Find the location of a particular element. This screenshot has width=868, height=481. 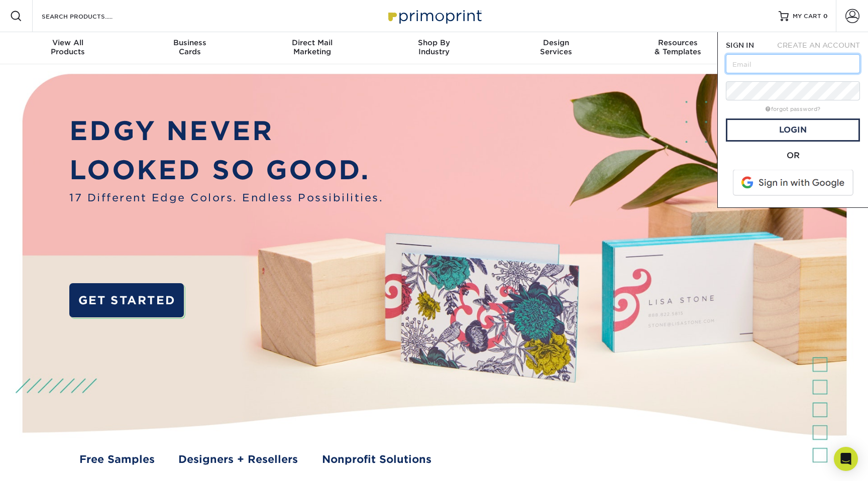

span: SIGN IN is located at coordinates (740, 45).